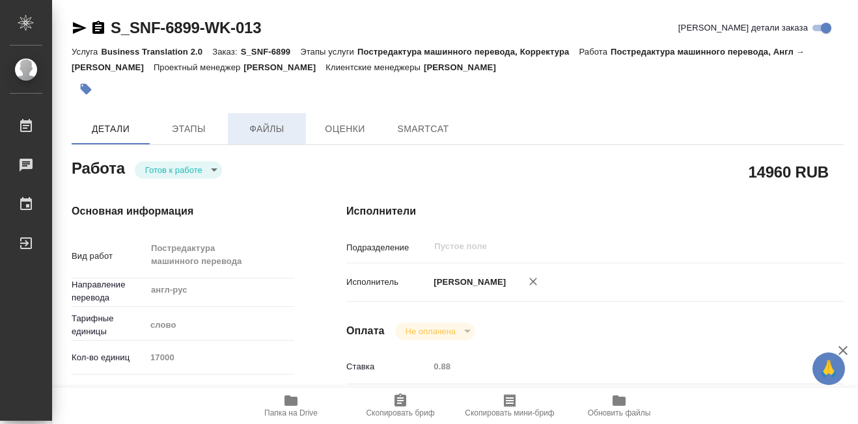 The image size is (858, 424). I want to click on span: Этапы, so click(189, 129).